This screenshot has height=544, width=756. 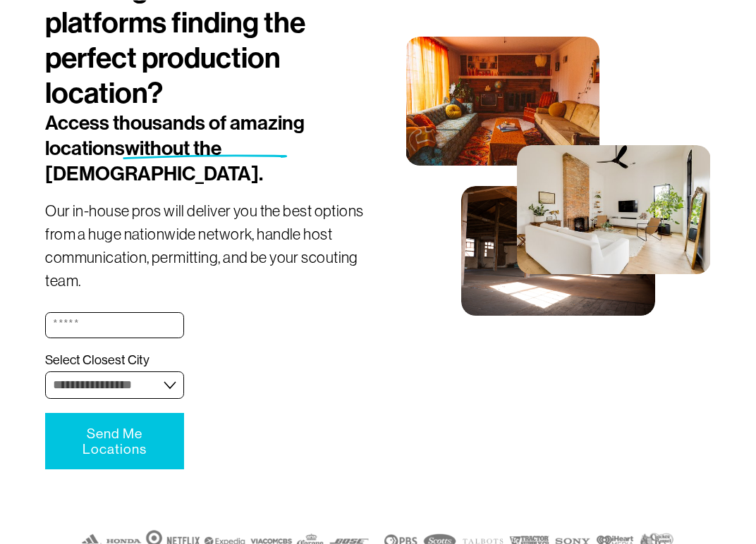 What do you see at coordinates (184, 148) in the screenshot?
I see `h2: Access thousands of amazing locations` at bounding box center [184, 148].